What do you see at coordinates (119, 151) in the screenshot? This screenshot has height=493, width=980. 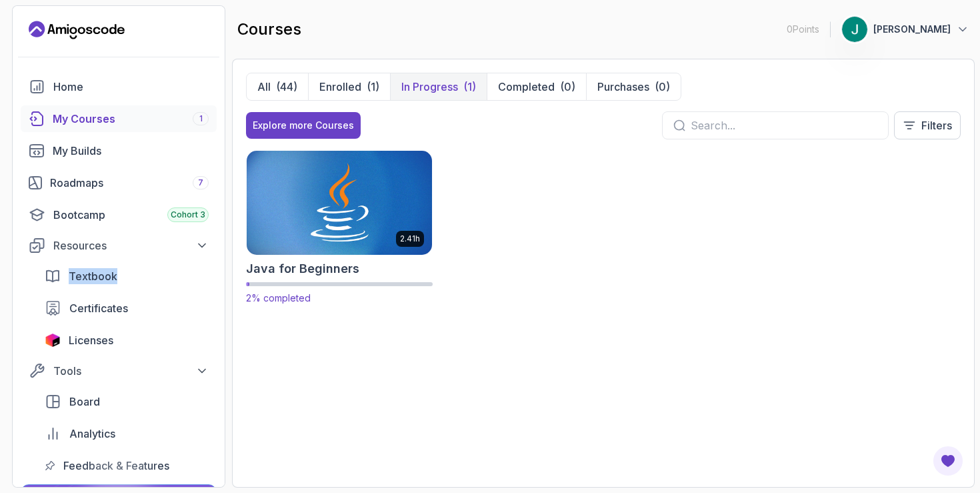 I see `a: builds` at bounding box center [119, 151].